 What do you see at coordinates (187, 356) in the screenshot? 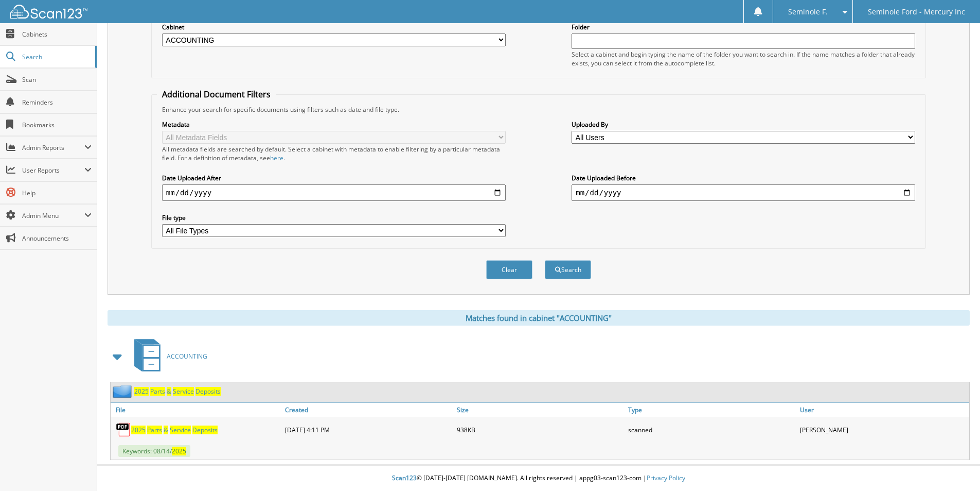
I see `span: ACCOUNTING` at bounding box center [187, 356].